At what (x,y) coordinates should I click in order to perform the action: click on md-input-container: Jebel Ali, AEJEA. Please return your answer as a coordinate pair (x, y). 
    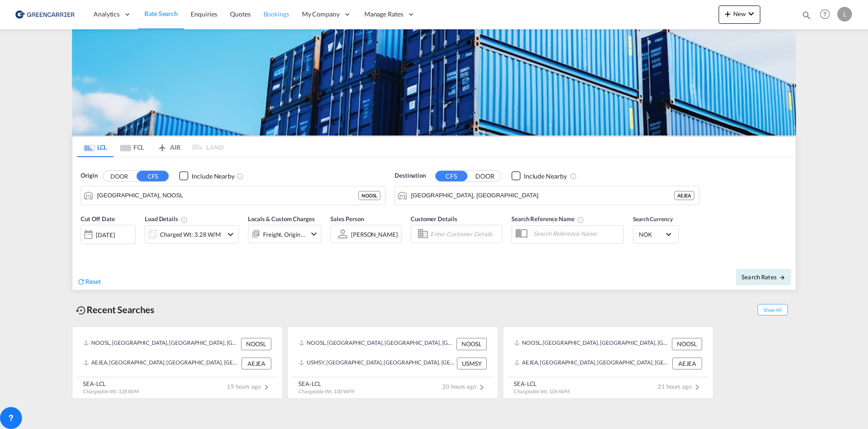
    Looking at the image, I should click on (547, 195).